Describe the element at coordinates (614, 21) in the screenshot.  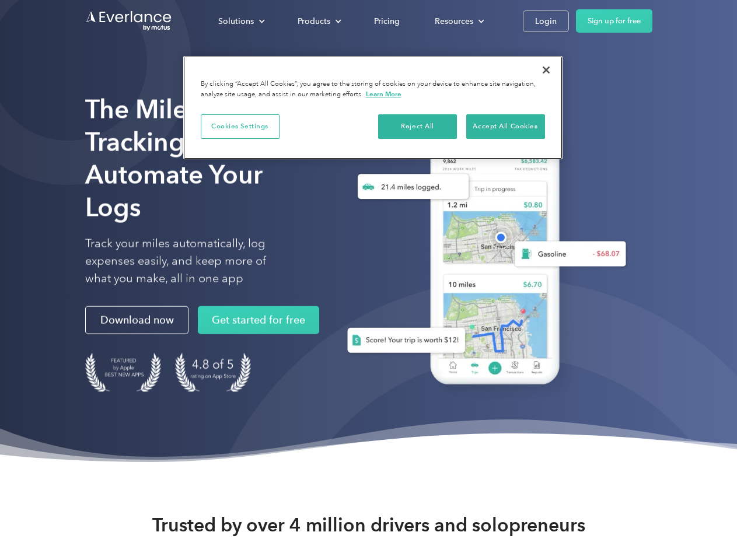
I see `a: Sign up for free` at that location.